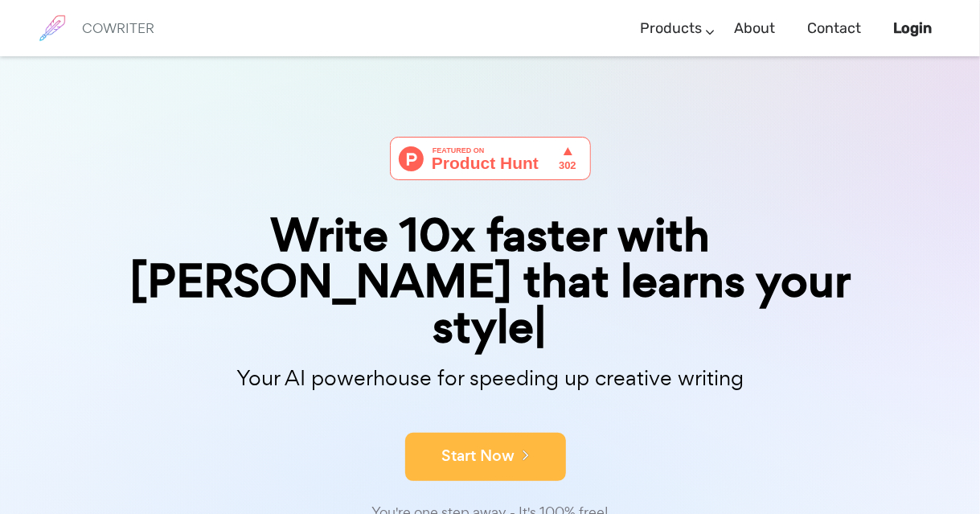 This screenshot has width=980, height=514. Describe the element at coordinates (913, 28) in the screenshot. I see `b: Login` at that location.